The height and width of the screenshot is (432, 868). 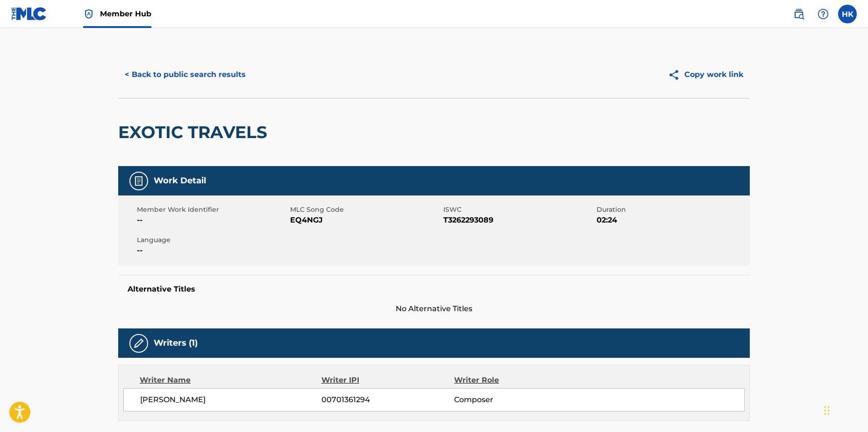 I want to click on span: Member Hub, so click(x=126, y=14).